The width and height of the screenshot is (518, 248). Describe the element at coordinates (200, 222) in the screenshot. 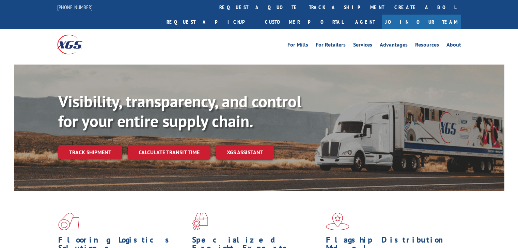

I see `img: xgs-icon-focused-on-flooring-red` at that location.